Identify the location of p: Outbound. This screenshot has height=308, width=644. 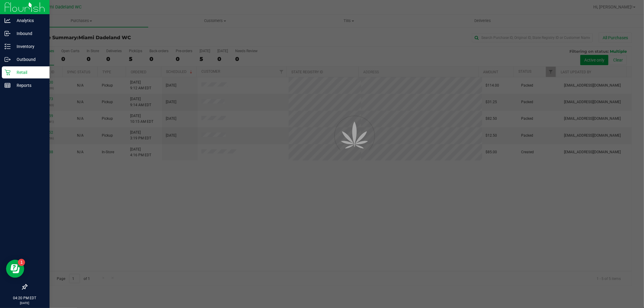
(29, 60).